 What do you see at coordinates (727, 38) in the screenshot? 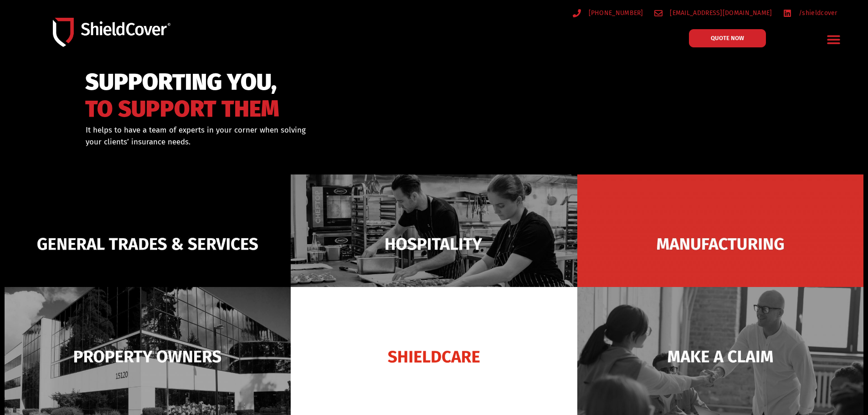
I see `span: QUOTE NOW` at bounding box center [727, 38].